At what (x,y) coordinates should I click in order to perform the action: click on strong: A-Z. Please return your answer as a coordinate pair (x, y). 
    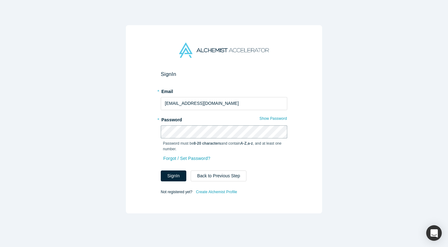
    Looking at the image, I should click on (243, 144).